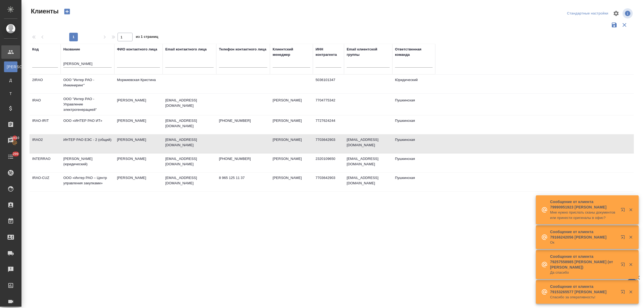 The height and width of the screenshot is (308, 644). What do you see at coordinates (11, 94) in the screenshot?
I see `a: Т` at bounding box center [11, 94].